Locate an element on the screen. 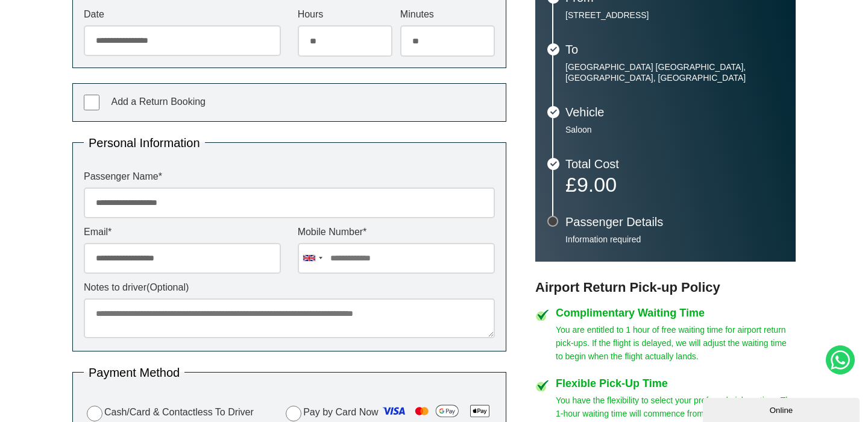 The image size is (868, 422). p: You are entitled to 1 hour of free waiting time for airport return pick-ups. If the flight is del... is located at coordinates (676, 344).